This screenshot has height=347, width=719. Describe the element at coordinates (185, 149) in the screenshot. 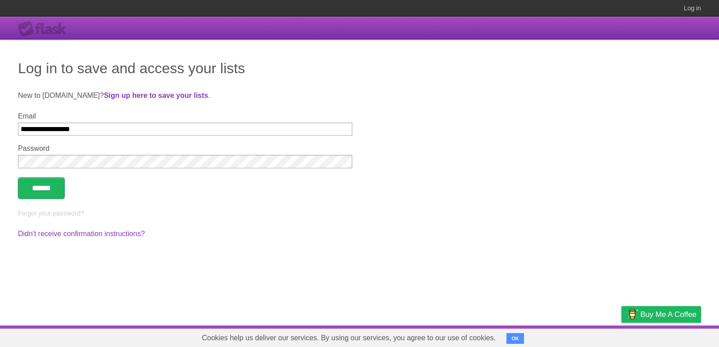

I see `label: Password` at that location.